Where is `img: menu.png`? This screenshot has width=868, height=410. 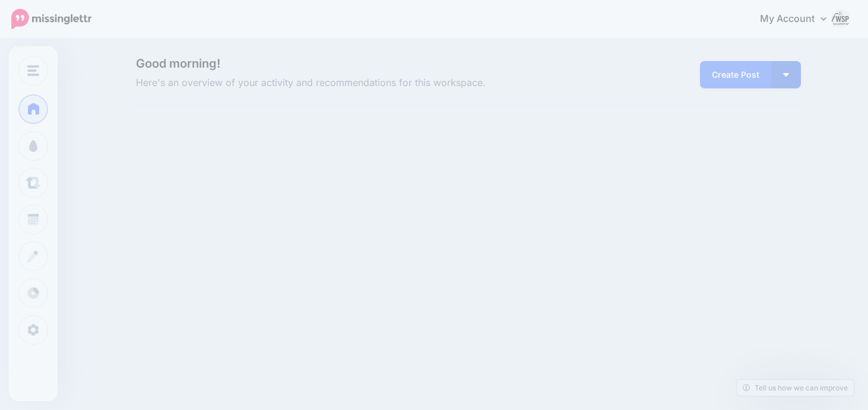 img: menu.png is located at coordinates (34, 71).